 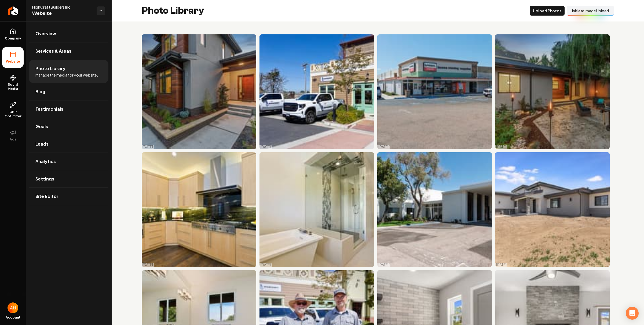 I want to click on img: Modern backyard patio with grill, lounge seating, and landscaping at dusk., so click(x=552, y=91).